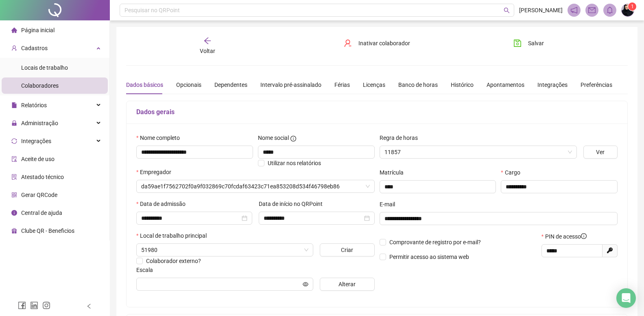 The height and width of the screenshot is (316, 644). Describe the element at coordinates (628, 10) in the screenshot. I see `img: 73420` at that location.